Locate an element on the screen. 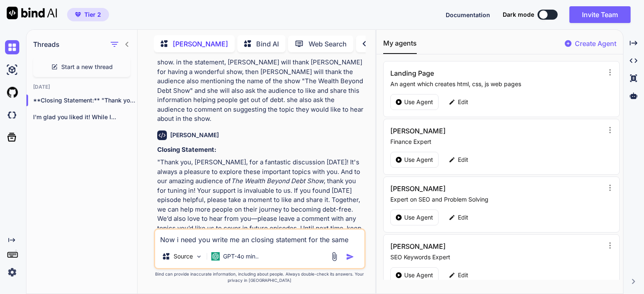  img: icon is located at coordinates (350, 257).